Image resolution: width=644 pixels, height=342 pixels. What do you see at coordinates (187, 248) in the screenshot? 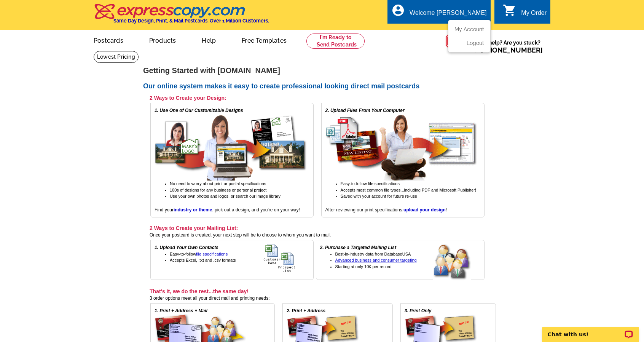
I see `em: 1. Upload Your Own Contacts` at bounding box center [187, 248].